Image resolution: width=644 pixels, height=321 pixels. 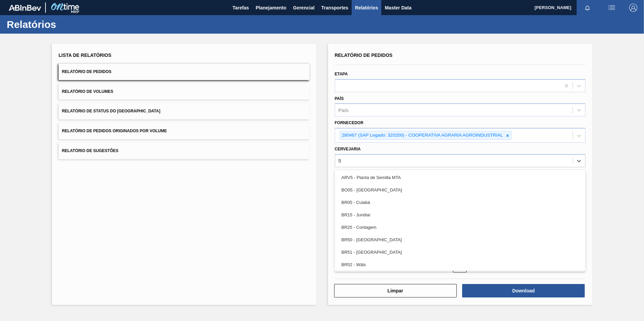 What do you see at coordinates (366, 7) in the screenshot?
I see `span: Relatórios` at bounding box center [366, 7].